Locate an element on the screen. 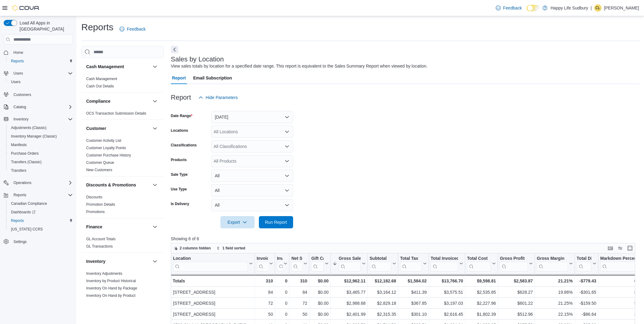 The height and width of the screenshot is (324, 644). div: 50 is located at coordinates (264, 314).